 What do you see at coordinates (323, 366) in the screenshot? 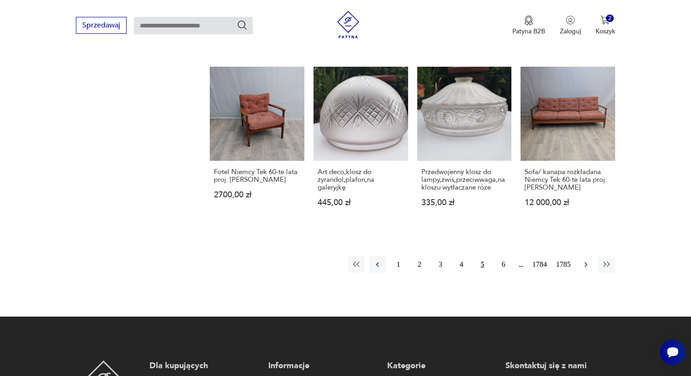
I see `p: Informacje` at bounding box center [323, 366].